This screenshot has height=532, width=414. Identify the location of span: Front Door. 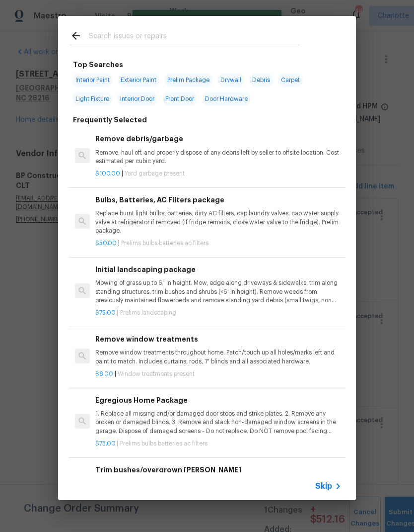
(180, 99).